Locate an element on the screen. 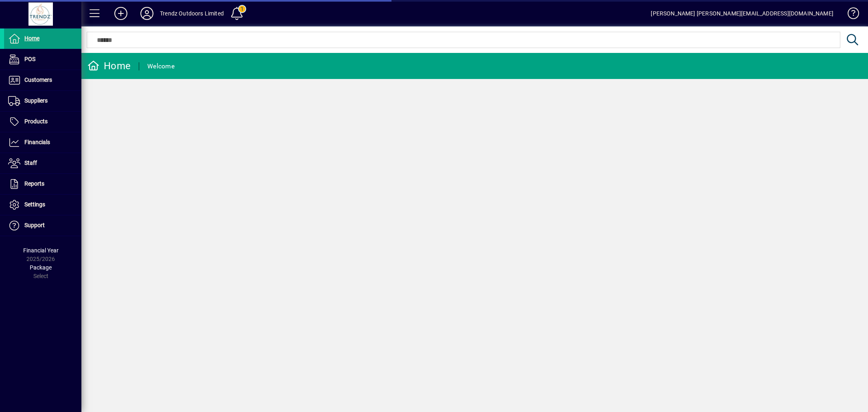 This screenshot has width=868, height=412. a: Products is located at coordinates (43, 122).